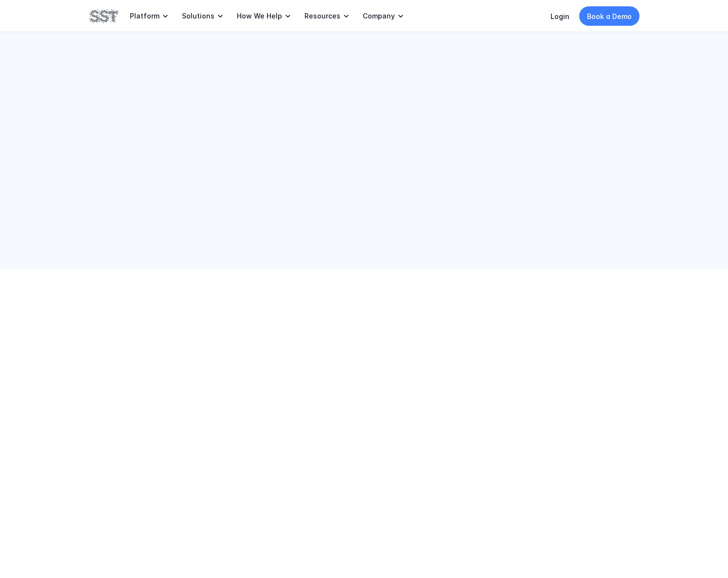 This screenshot has width=728, height=578. I want to click on a: SST logo, so click(104, 16).